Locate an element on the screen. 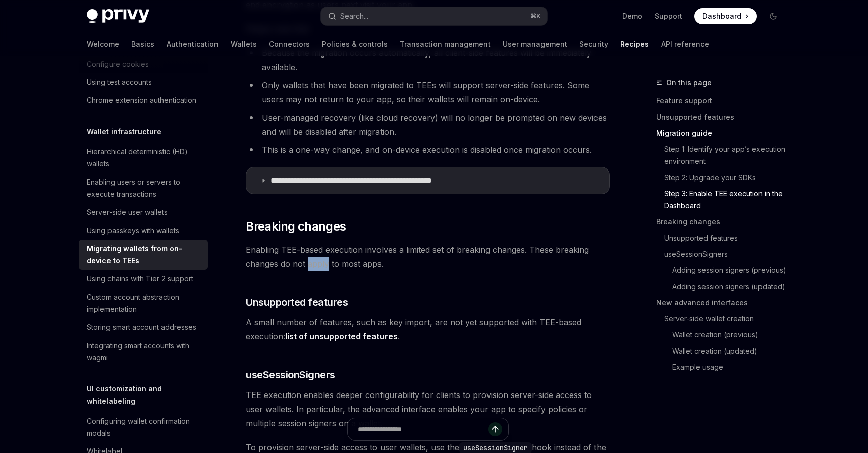 This screenshot has height=453, width=868. span: Dashboard is located at coordinates (721, 16).